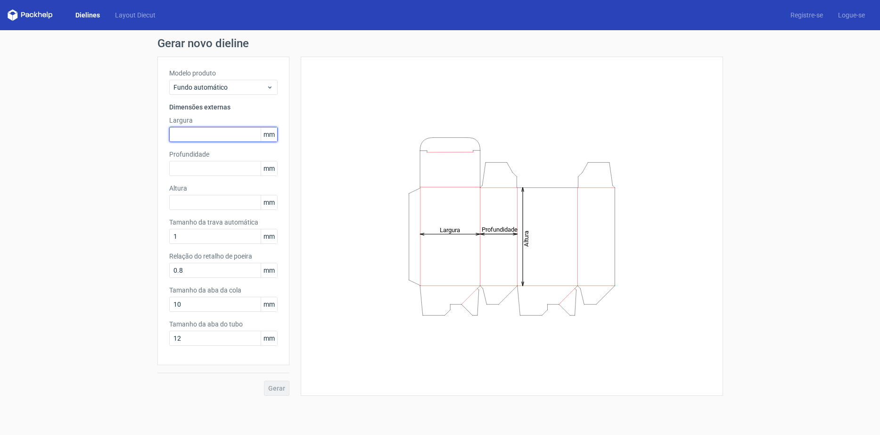  Describe the element at coordinates (223, 120) in the screenshot. I see `label: Largura` at that location.